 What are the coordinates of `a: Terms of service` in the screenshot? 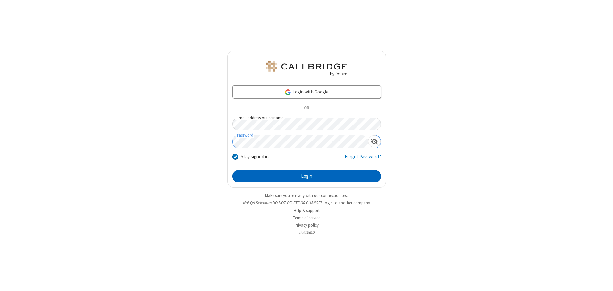 It's located at (307, 218).